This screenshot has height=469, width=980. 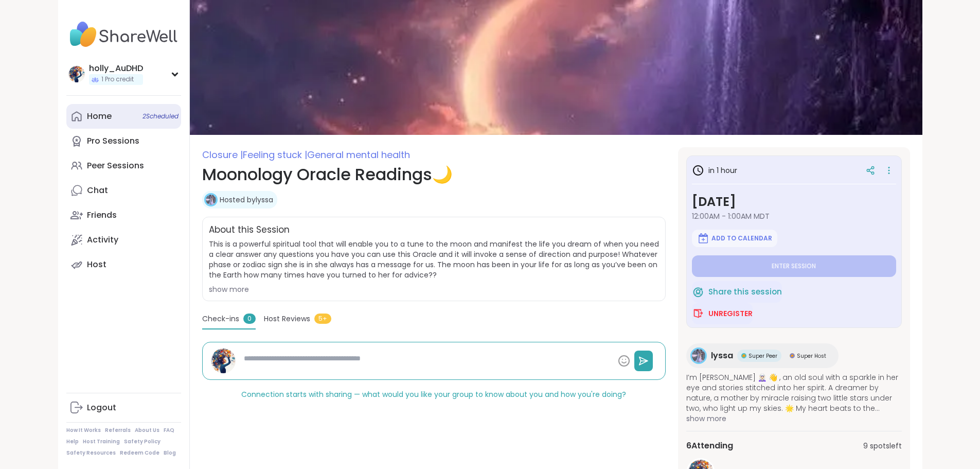 I want to click on a: Blog, so click(x=170, y=453).